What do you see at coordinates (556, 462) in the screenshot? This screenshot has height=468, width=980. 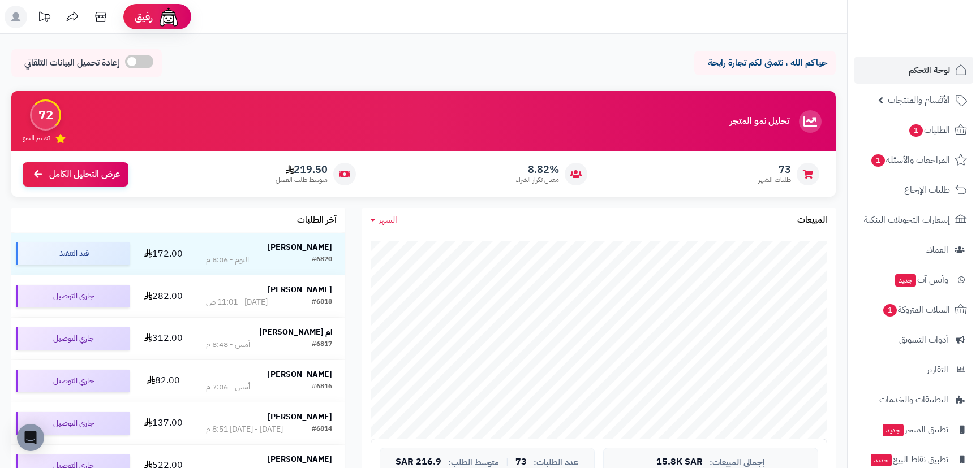 I see `span: عدد الطلبات:` at bounding box center [556, 462].